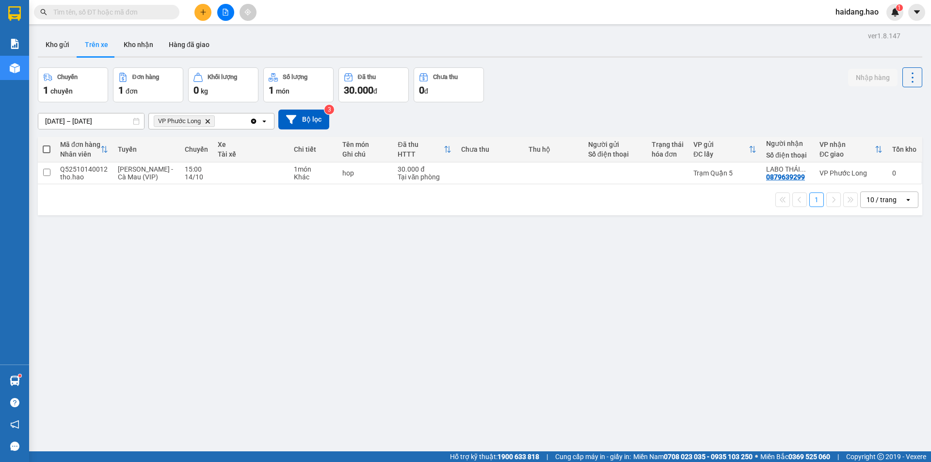 The height and width of the screenshot is (462, 931). What do you see at coordinates (424, 177) in the screenshot?
I see `div: Tại văn phòng` at bounding box center [424, 177].